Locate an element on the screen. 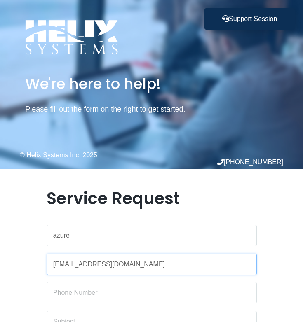 Image resolution: width=303 pixels, height=322 pixels. div: © Helix Systems Inc. 2025 is located at coordinates (151, 155).